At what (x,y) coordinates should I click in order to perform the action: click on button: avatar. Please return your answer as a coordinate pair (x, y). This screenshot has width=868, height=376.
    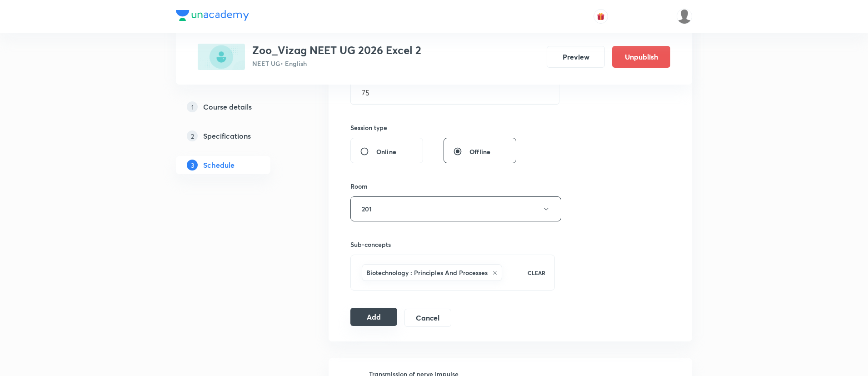
    Looking at the image, I should click on (601, 16).